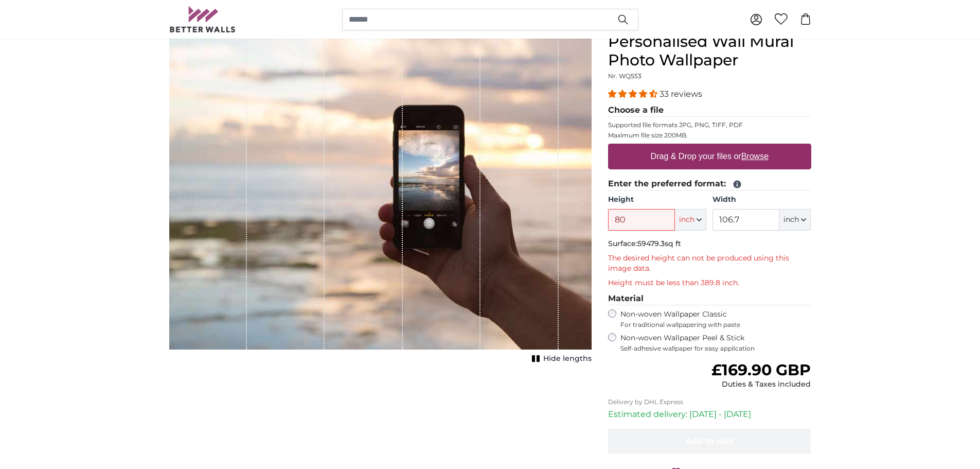  I want to click on button: Add to cart, so click(709, 441).